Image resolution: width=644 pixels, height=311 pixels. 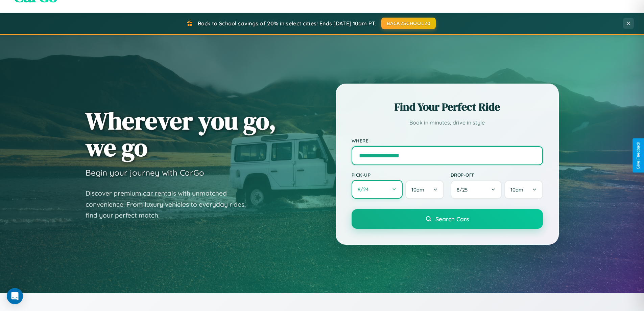 What do you see at coordinates (464, 190) in the screenshot?
I see `span: 8 / 25` at bounding box center [464, 190].